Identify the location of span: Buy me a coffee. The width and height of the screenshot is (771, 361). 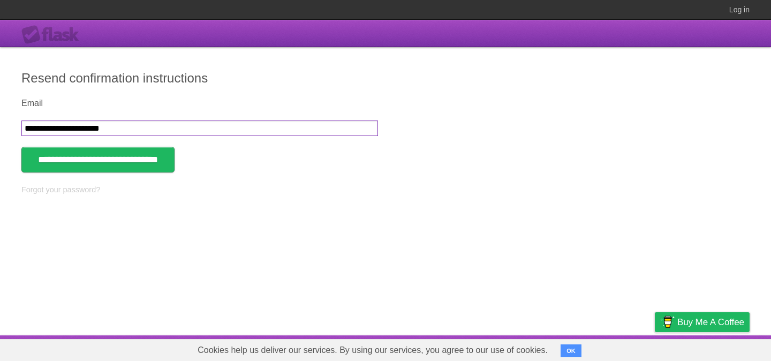
(710, 322).